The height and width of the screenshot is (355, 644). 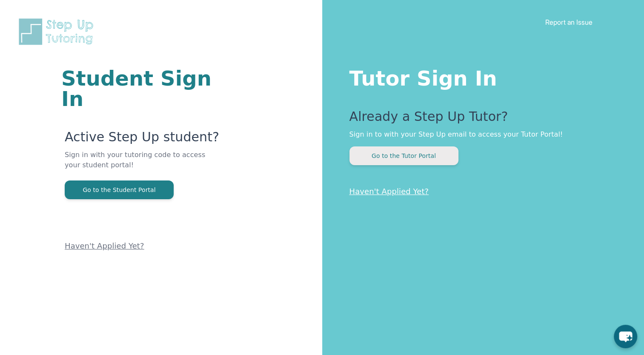 What do you see at coordinates (479, 119) in the screenshot?
I see `p: Already a Step Up Tutor?` at bounding box center [479, 119].